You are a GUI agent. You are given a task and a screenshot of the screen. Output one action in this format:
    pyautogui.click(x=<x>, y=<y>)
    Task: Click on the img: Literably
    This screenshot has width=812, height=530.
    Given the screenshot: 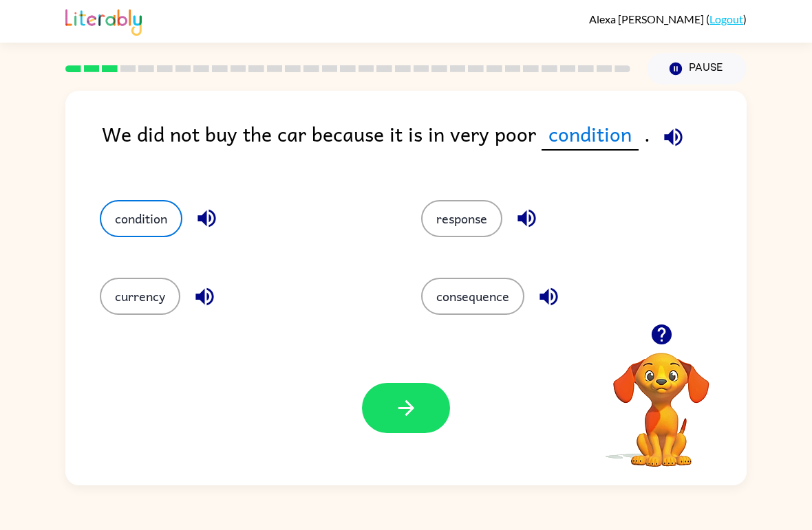 What is the action you would take?
    pyautogui.click(x=103, y=21)
    